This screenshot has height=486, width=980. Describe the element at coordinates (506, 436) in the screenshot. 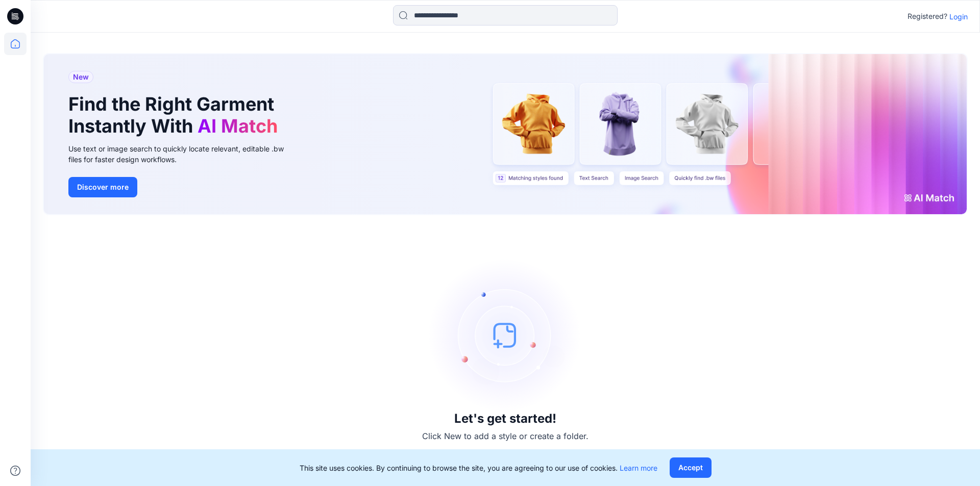

I see `p: Click New to add a style or create a folder.` at that location.